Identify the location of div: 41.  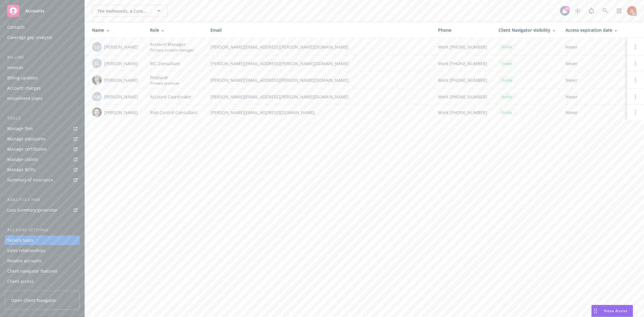
(567, 8).